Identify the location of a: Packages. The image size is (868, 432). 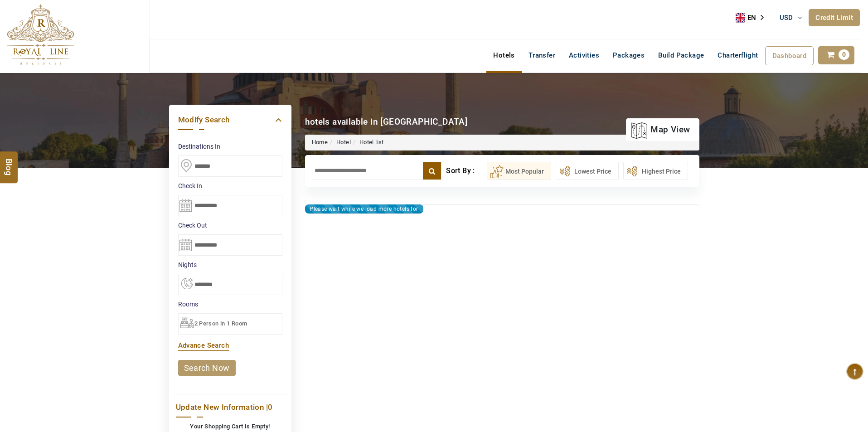
(629, 55).